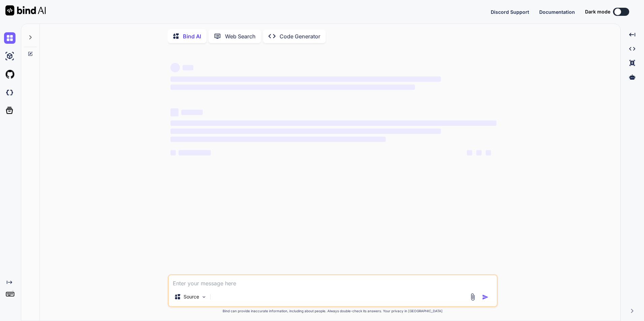 This screenshot has width=644, height=321. I want to click on p: Bind can provide inaccurate information, including about people. Always double-check its answers...., so click(333, 311).